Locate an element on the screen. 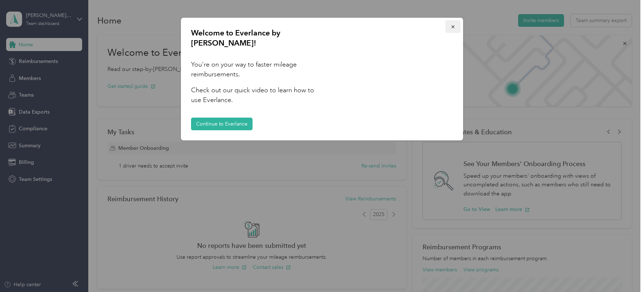 The image size is (644, 292). button: Continue to Everlance is located at coordinates (222, 124).